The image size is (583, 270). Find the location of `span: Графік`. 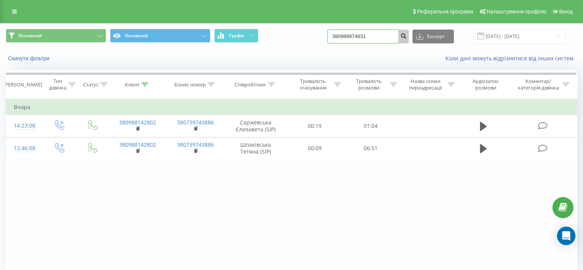

span: Графік is located at coordinates (237, 36).